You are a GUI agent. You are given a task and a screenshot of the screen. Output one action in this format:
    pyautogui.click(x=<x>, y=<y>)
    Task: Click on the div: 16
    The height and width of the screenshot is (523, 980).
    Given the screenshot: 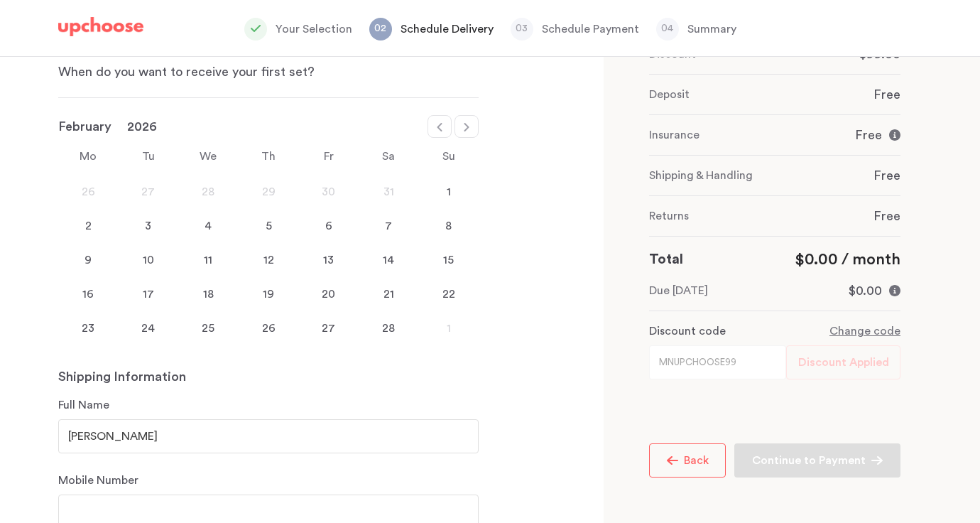 What is the action you would take?
    pyautogui.click(x=88, y=294)
    